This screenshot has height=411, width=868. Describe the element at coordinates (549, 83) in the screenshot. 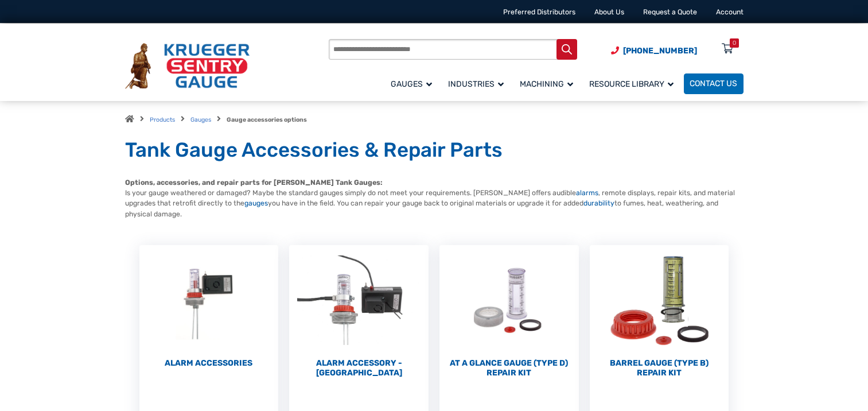

I see `a: Machining` at that location.